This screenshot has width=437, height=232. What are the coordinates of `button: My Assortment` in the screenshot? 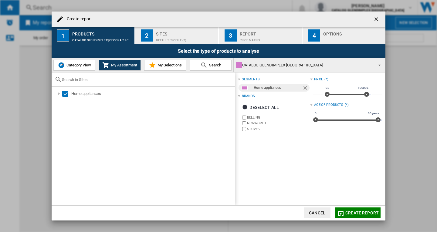 It's located at (120, 65).